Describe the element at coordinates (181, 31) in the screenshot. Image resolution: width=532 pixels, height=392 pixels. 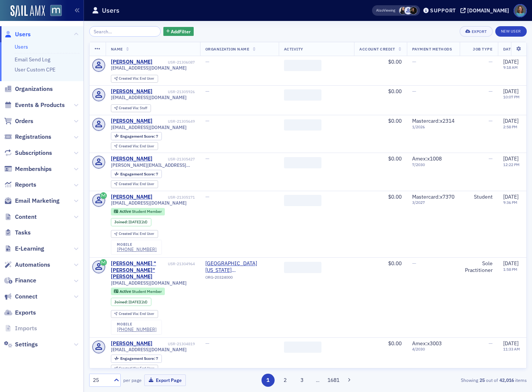
I see `span: Add Filter` at that location.